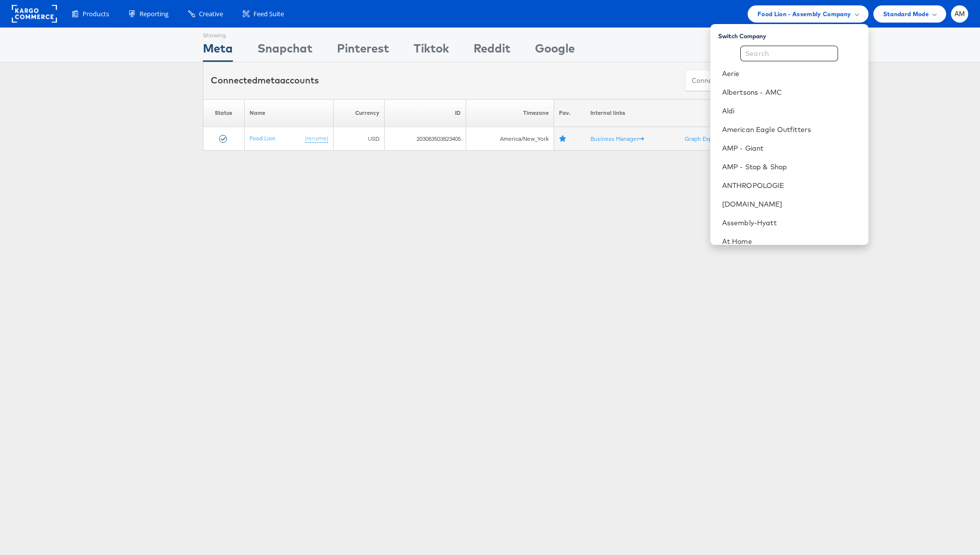 This screenshot has height=555, width=980. What do you see at coordinates (555, 50) in the screenshot?
I see `div: Google` at bounding box center [555, 50].